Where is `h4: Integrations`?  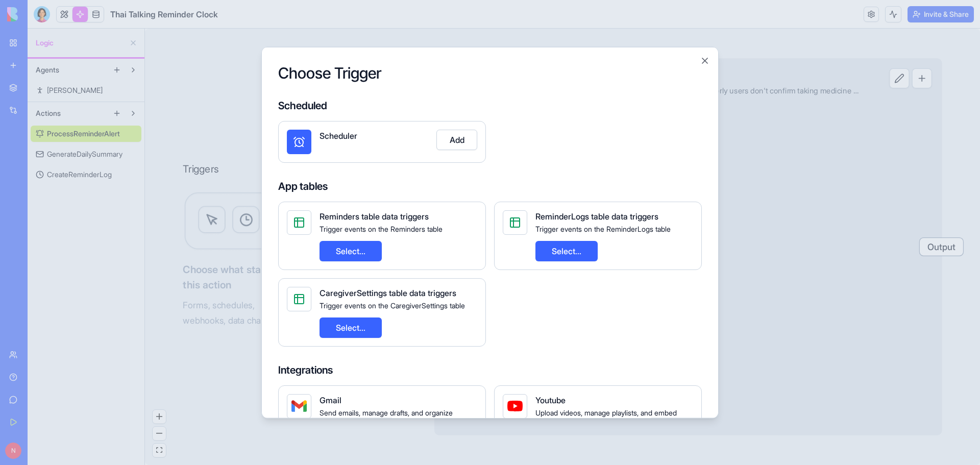
h4: Integrations is located at coordinates (490, 369).